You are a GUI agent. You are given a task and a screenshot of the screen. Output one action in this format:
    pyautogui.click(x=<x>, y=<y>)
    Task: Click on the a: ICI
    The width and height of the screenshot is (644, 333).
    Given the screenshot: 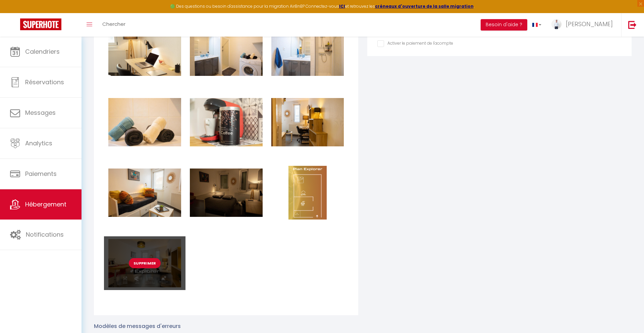 What is the action you would take?
    pyautogui.click(x=342, y=6)
    